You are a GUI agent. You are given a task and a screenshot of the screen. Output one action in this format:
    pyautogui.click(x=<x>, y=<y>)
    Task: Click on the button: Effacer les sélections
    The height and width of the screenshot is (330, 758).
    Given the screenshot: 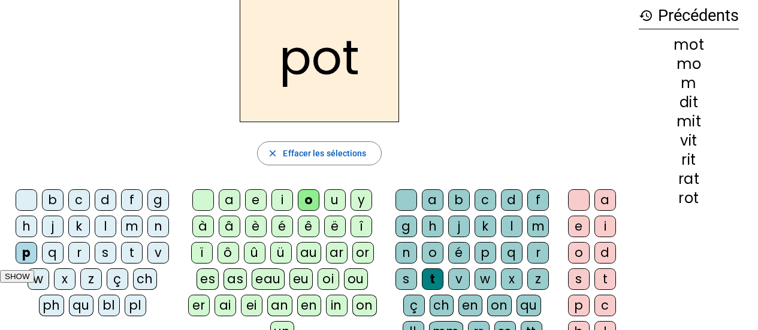 What is the action you would take?
    pyautogui.click(x=319, y=153)
    